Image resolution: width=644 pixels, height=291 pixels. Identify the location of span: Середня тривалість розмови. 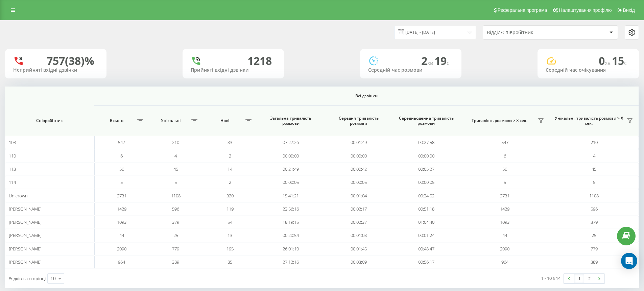
(359, 121).